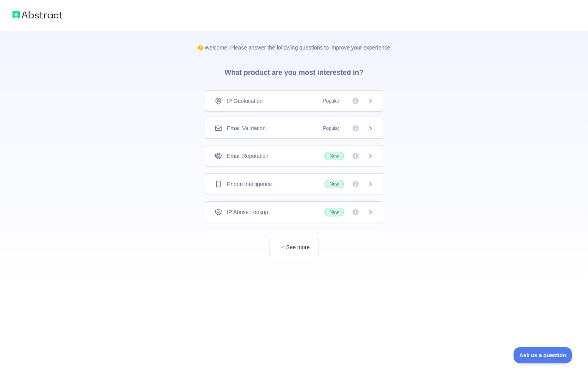 The image size is (588, 379). Describe the element at coordinates (249, 184) in the screenshot. I see `span: Phone Intelligence` at that location.